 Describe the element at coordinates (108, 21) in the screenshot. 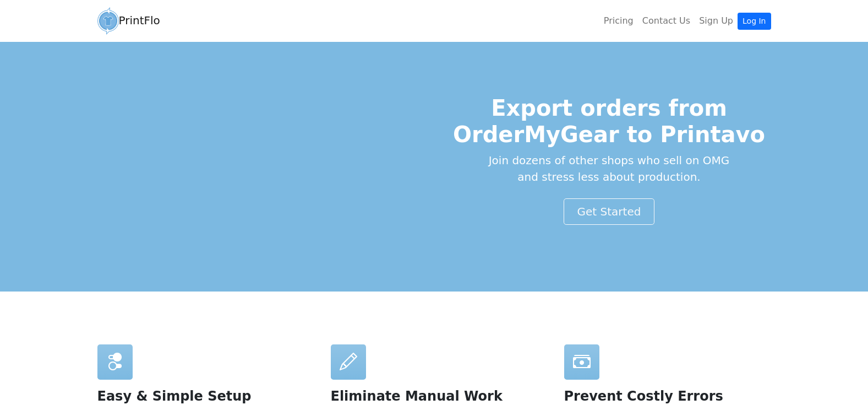

I see `img: circular_logo-4a08d987a9942ce4795adb5847083485d81243b80dbf4c7330427bb863ee0966.png` at that location.